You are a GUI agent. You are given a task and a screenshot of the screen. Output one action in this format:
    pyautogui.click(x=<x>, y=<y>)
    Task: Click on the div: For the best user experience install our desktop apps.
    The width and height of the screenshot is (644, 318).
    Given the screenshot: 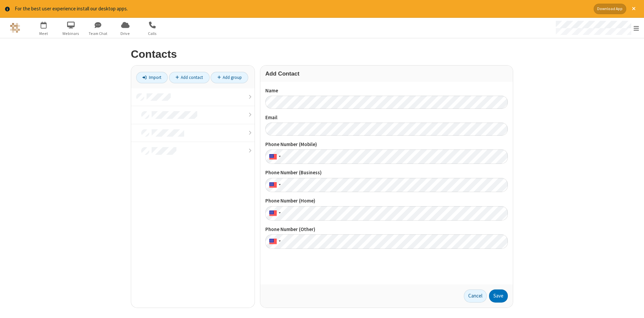 What is the action you would take?
    pyautogui.click(x=302, y=9)
    